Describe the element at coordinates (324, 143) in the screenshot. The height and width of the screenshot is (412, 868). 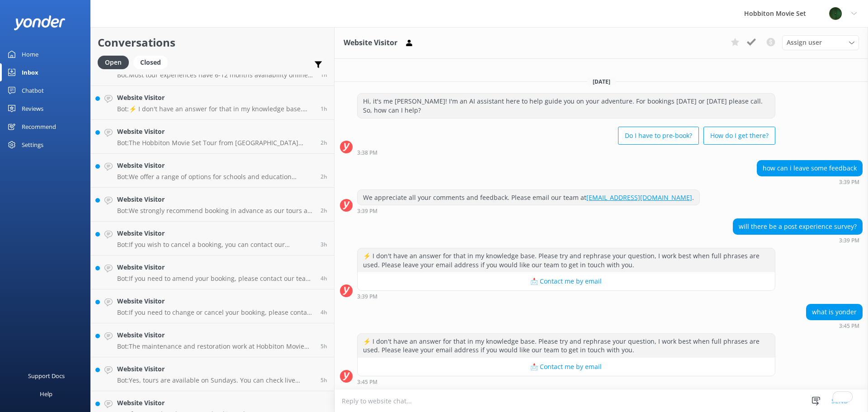
I see `span: Sep 26 2025 01:58pm (UTC +12:00) Pacific/Auckland` at that location.